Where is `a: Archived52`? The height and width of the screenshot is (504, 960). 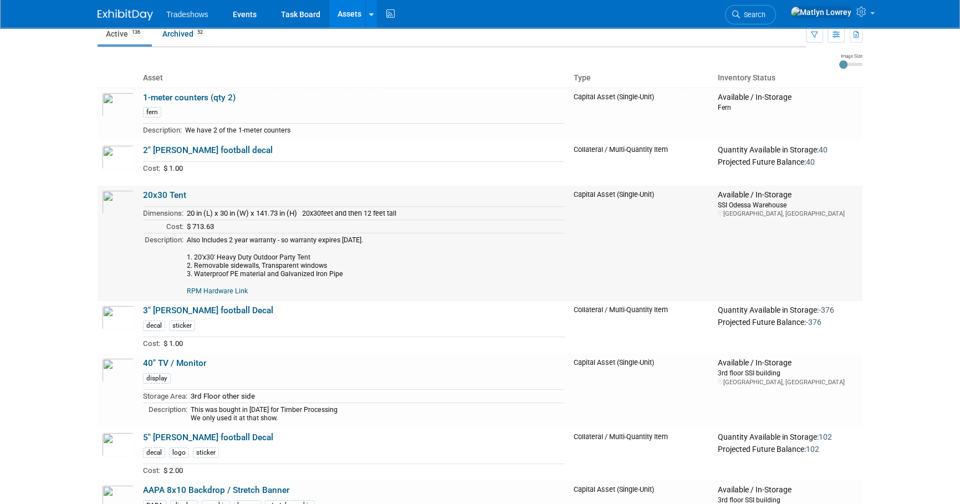
a: Archived52 is located at coordinates (184, 34).